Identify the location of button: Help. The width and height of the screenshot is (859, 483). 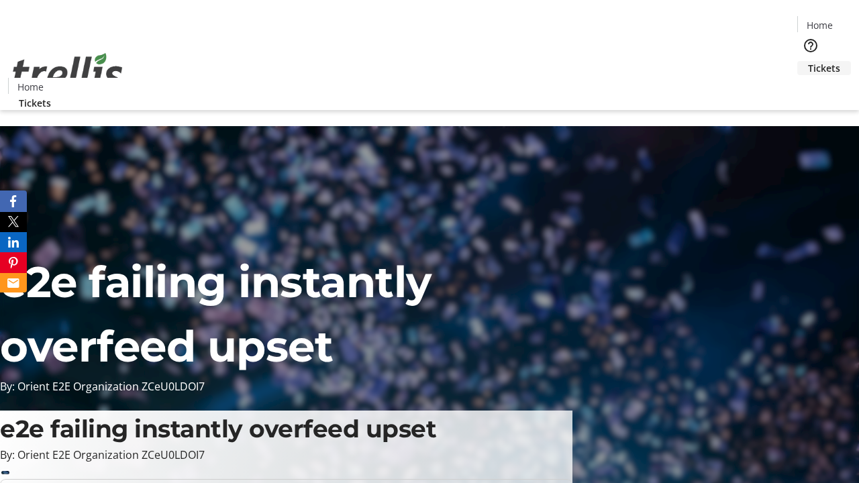
(811, 46).